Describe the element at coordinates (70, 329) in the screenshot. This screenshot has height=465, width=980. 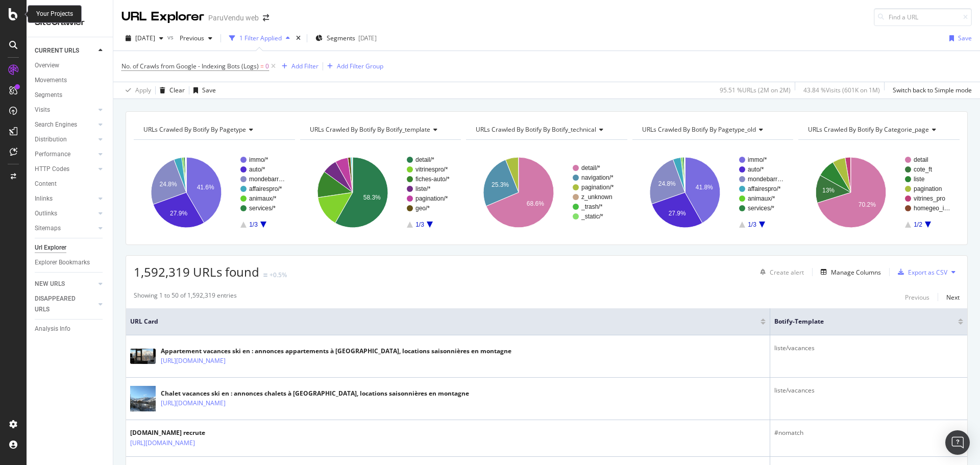
I see `a: Analysis Info` at that location.